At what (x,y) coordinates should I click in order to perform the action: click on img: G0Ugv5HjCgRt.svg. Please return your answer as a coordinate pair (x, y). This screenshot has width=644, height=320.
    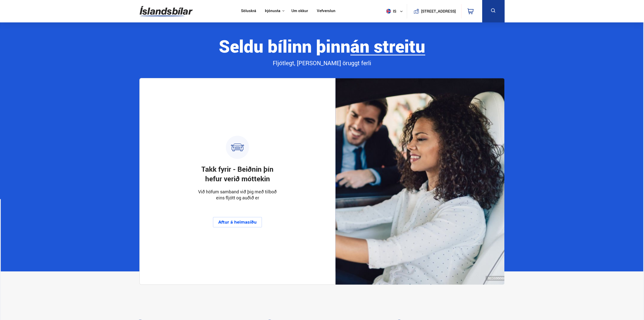
    Looking at the image, I should click on (166, 11).